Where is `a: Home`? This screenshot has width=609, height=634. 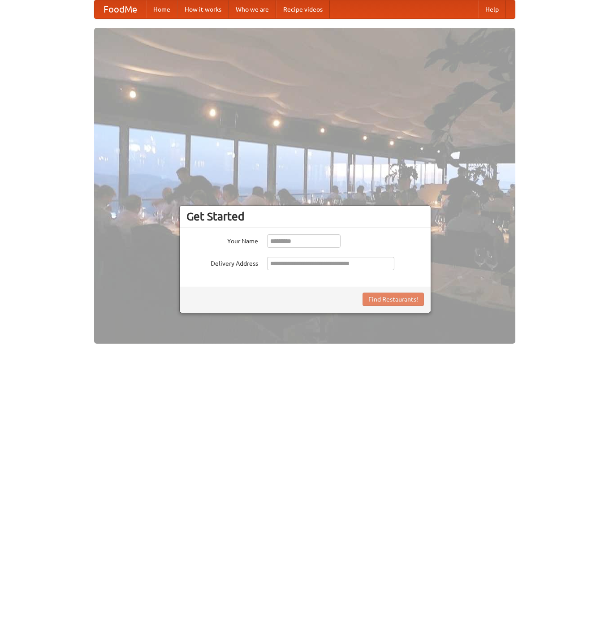 a: Home is located at coordinates (162, 9).